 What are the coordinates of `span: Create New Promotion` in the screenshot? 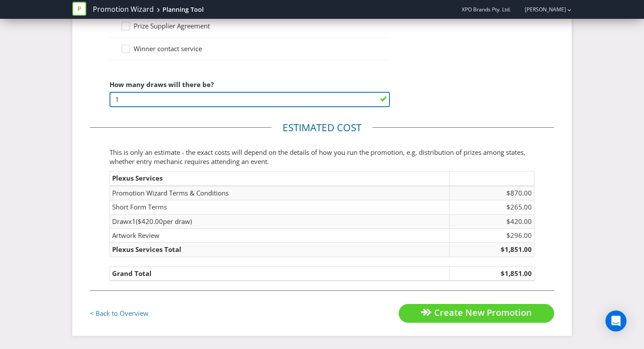 It's located at (483, 312).